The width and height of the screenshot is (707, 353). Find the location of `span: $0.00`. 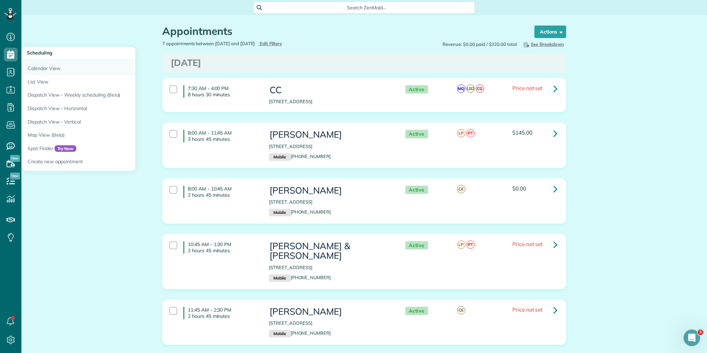

span: $0.00 is located at coordinates (519, 189).